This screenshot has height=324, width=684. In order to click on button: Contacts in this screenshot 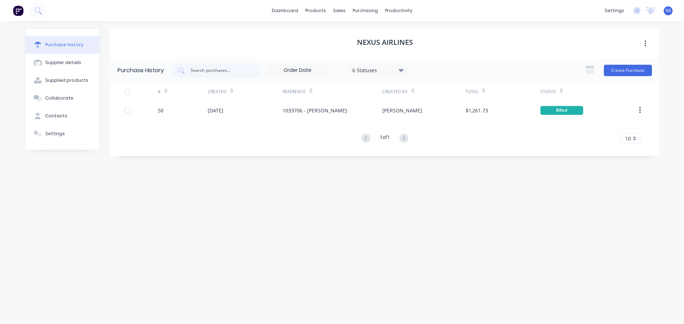, I will do `click(62, 116)`.